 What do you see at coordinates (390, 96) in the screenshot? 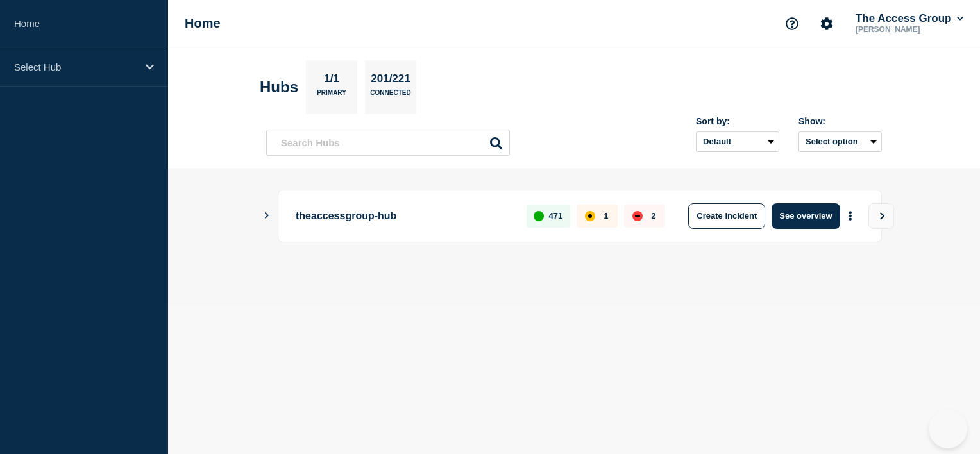
I see `p: Connected` at bounding box center [390, 96].